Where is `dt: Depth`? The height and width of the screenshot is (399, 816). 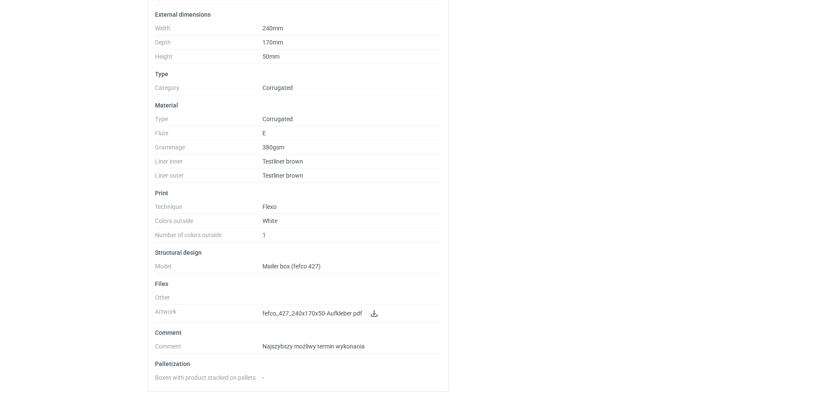 dt: Depth is located at coordinates (208, 44).